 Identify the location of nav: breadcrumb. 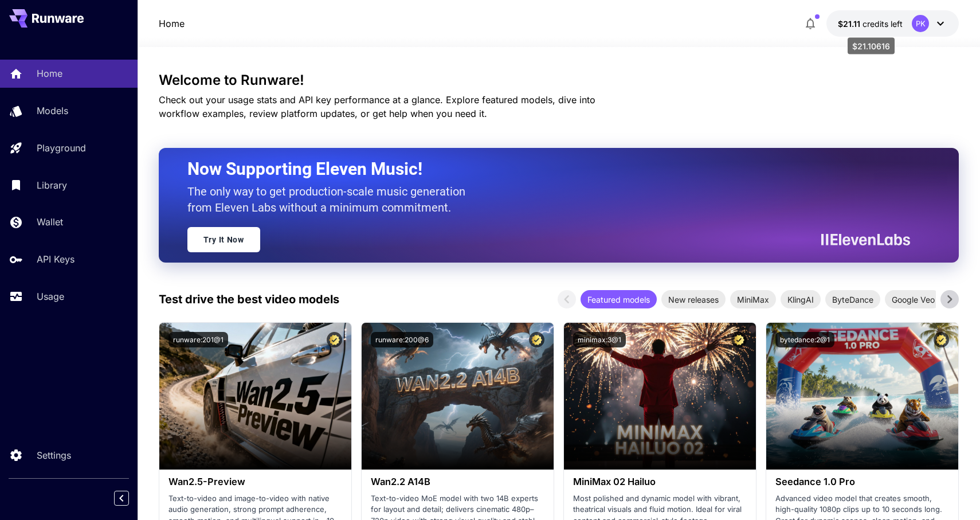
(172, 23).